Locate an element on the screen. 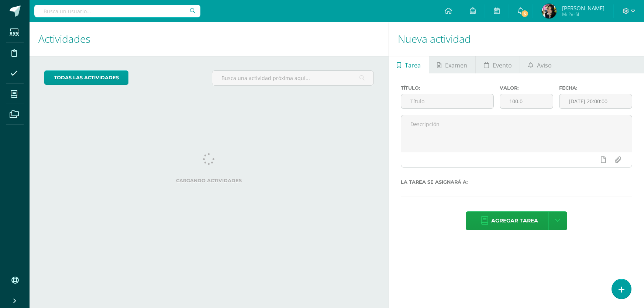  h1: Nueva actividad is located at coordinates (516, 39).